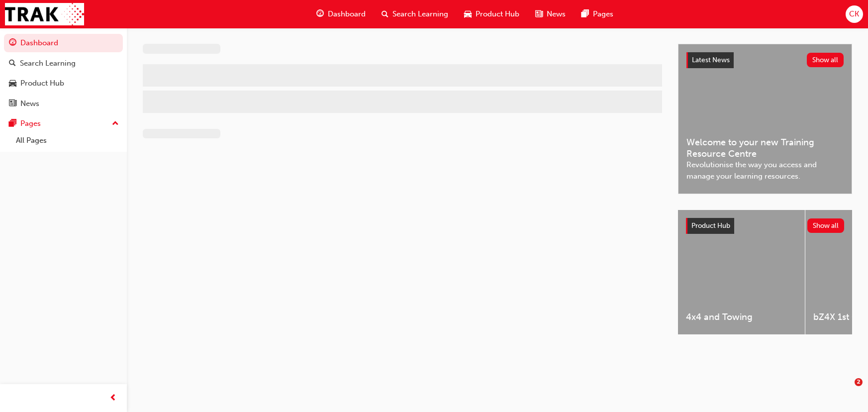 This screenshot has width=868, height=412. What do you see at coordinates (765, 226) in the screenshot?
I see `a: Product HubShow all` at bounding box center [765, 226].